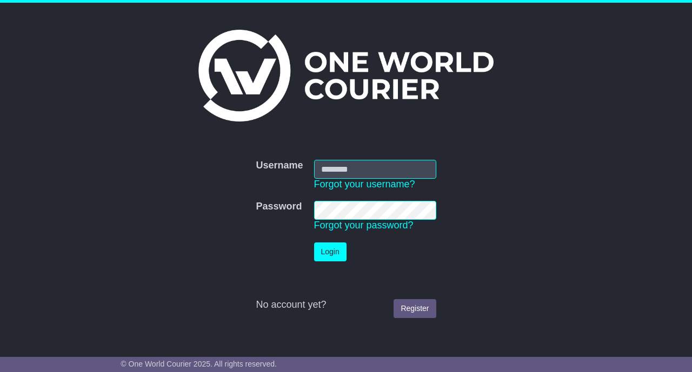 Image resolution: width=692 pixels, height=372 pixels. Describe the element at coordinates (364, 184) in the screenshot. I see `a: Forgot your username?` at that location.